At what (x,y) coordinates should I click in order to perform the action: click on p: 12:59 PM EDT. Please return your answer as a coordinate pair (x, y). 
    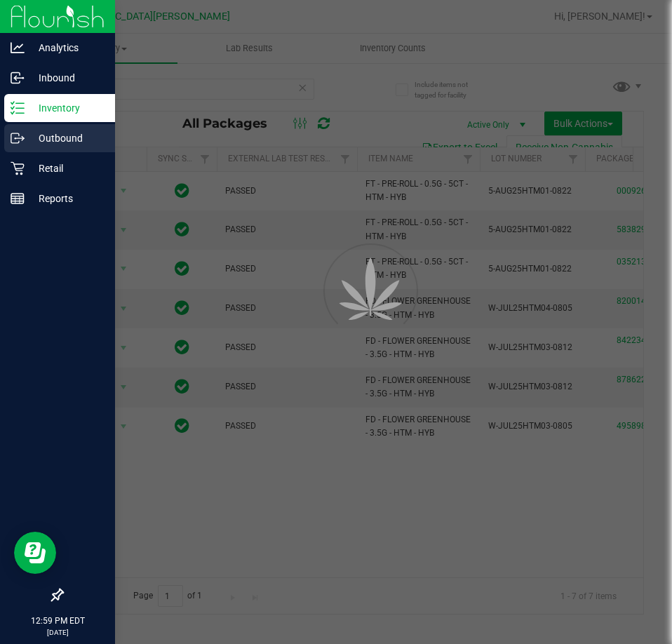
    Looking at the image, I should click on (57, 621).